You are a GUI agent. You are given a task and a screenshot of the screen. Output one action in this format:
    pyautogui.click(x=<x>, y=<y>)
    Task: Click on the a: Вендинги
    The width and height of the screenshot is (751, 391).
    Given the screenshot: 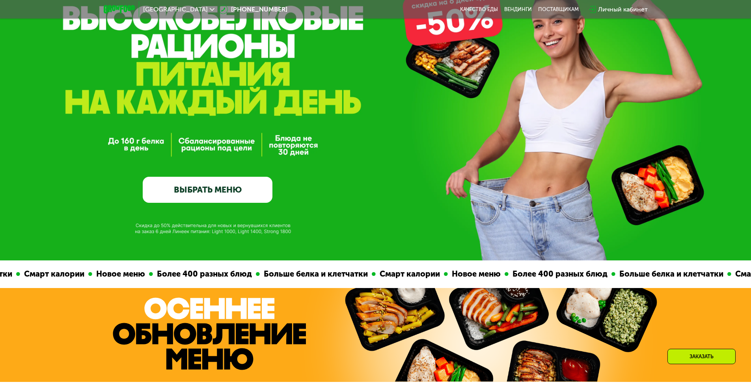 What is the action you would take?
    pyautogui.click(x=518, y=9)
    